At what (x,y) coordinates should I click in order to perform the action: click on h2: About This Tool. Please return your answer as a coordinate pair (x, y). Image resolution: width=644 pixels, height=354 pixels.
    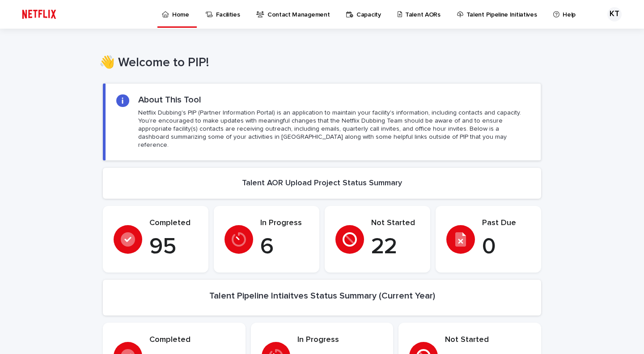
    Looking at the image, I should click on (170, 100).